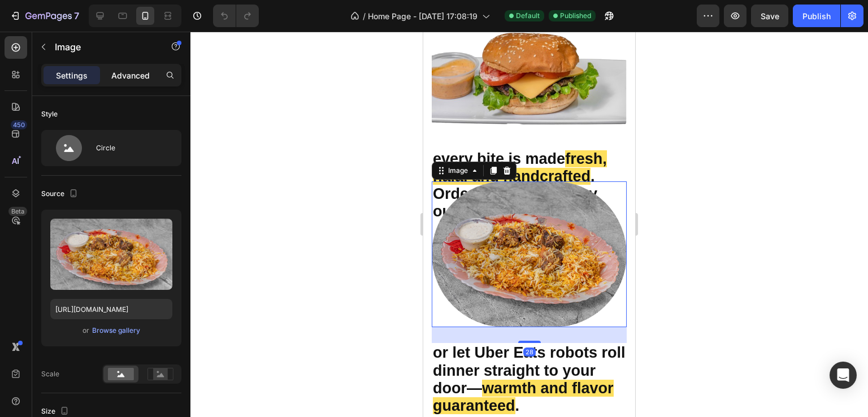  What do you see at coordinates (97, 136) in the screenshot?
I see `span: fresh, halal and handcrafted` at bounding box center [97, 136].